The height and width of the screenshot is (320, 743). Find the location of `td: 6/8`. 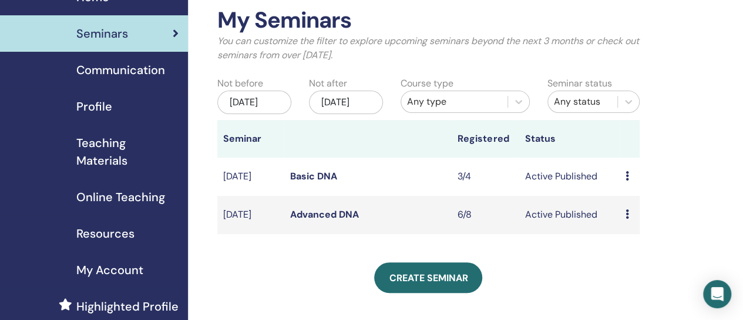

td: 6/8 is located at coordinates (485, 214).